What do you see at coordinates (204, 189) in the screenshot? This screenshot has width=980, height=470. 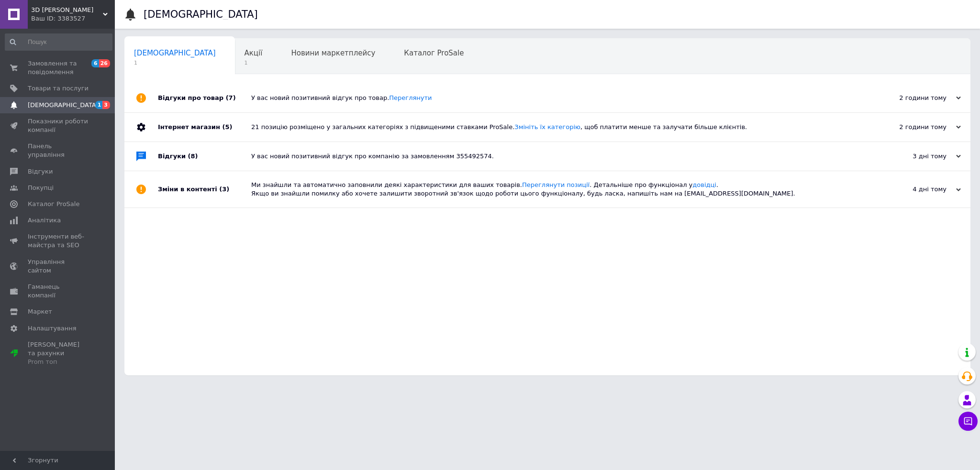 I see `div: Зміни в контенті` at bounding box center [204, 189].